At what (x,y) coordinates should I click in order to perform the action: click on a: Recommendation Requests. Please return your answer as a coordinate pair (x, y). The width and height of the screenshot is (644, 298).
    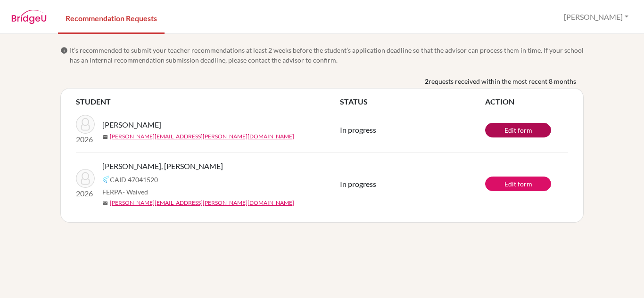
    Looking at the image, I should click on (111, 18).